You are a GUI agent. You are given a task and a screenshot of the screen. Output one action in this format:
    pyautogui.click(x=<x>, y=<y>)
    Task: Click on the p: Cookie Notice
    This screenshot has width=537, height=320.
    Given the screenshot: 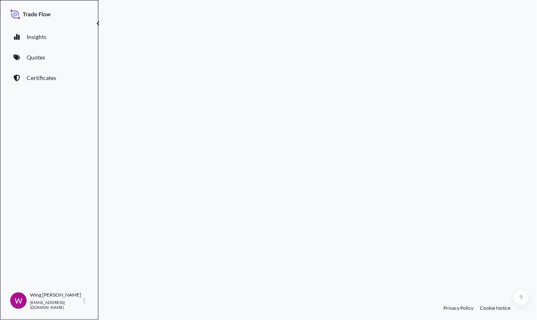 What is the action you would take?
    pyautogui.click(x=495, y=308)
    